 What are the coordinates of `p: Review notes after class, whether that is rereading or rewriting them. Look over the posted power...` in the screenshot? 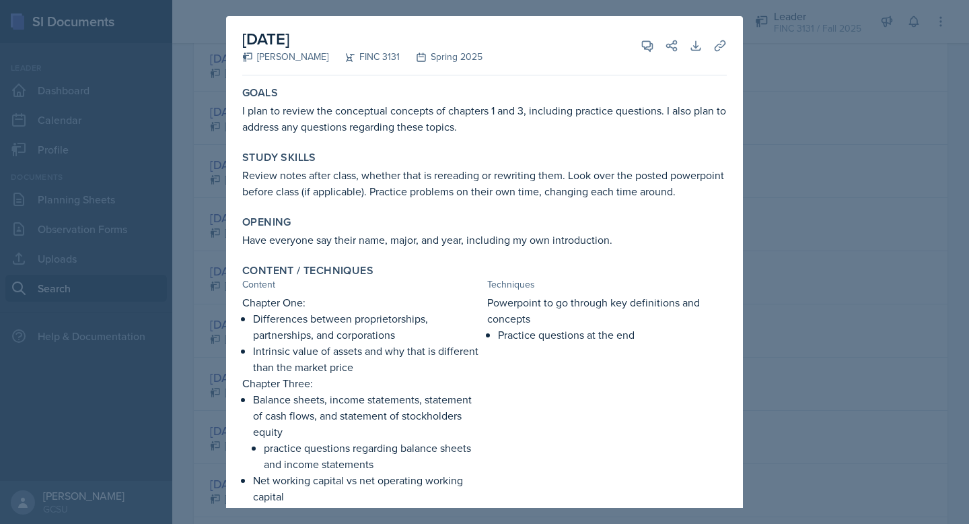 It's located at (485, 183).